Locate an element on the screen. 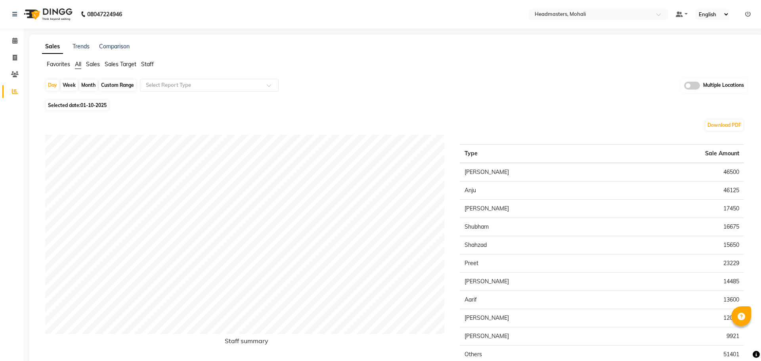 The image size is (761, 361). th: Type is located at coordinates (539, 153).